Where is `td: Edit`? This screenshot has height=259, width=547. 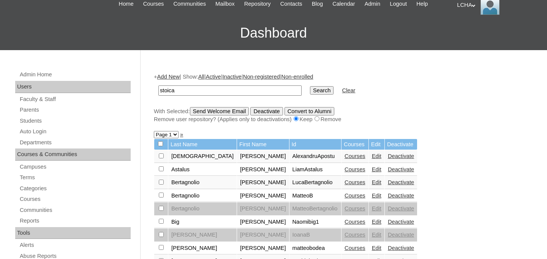
td: Edit is located at coordinates (376, 144).